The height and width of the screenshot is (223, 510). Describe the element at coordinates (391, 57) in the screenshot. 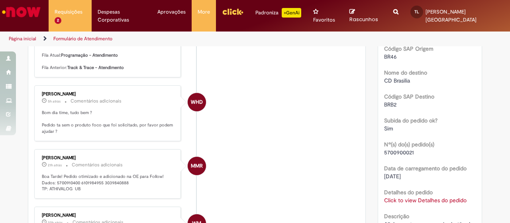

I see `span: BR46` at that location.